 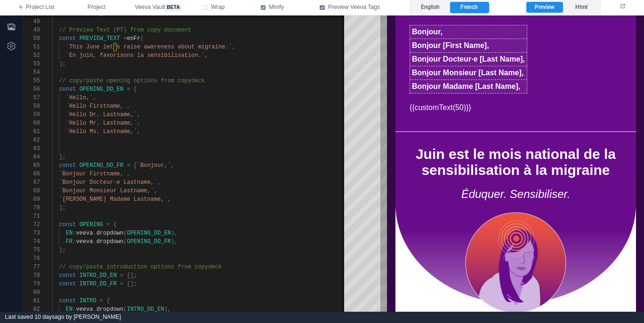 What do you see at coordinates (32, 259) in the screenshot?
I see `div: 76` at bounding box center [32, 259].